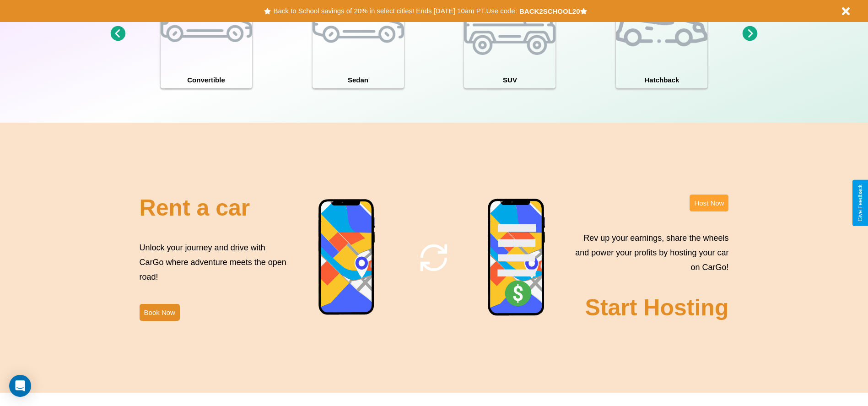 The image size is (868, 406). I want to click on button: Host Now, so click(709, 203).